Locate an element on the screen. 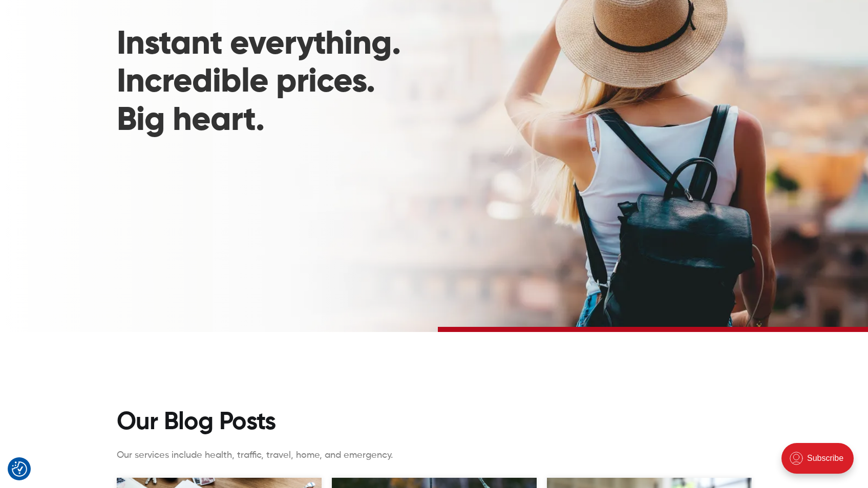  h1: Instant everything. Incredible prices. Big heart. is located at coordinates (281, 93).